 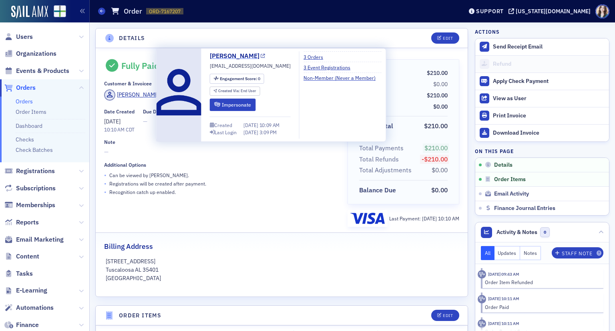 I want to click on div: Additional Options, so click(x=125, y=165).